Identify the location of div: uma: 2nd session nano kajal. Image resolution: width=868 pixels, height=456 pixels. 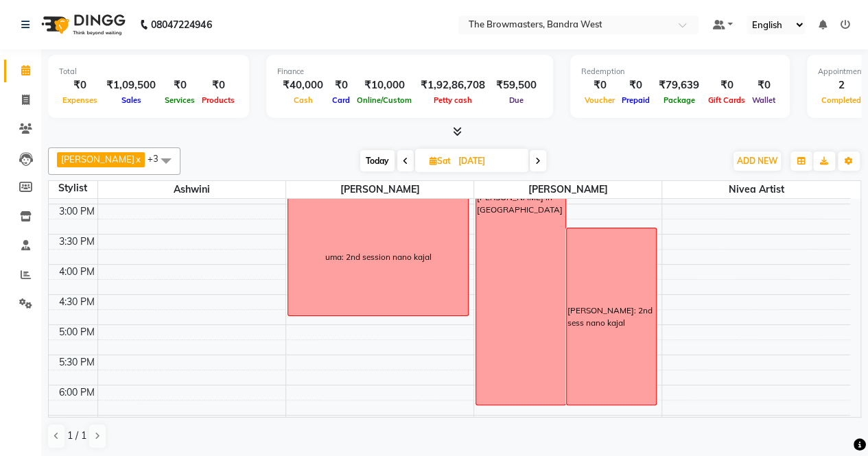
(377, 257).